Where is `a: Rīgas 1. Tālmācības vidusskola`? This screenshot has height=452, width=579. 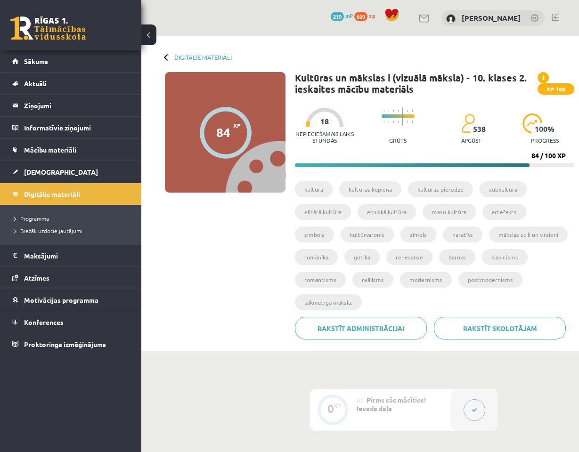
a: Rīgas 1. Tālmācības vidusskola is located at coordinates (48, 28).